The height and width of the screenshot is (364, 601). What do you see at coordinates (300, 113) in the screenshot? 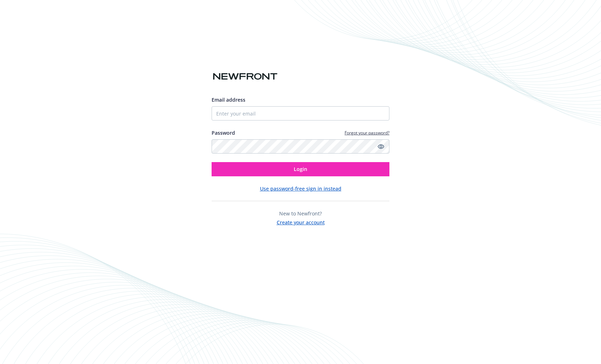
I see `input: Enter your email` at bounding box center [300, 113].